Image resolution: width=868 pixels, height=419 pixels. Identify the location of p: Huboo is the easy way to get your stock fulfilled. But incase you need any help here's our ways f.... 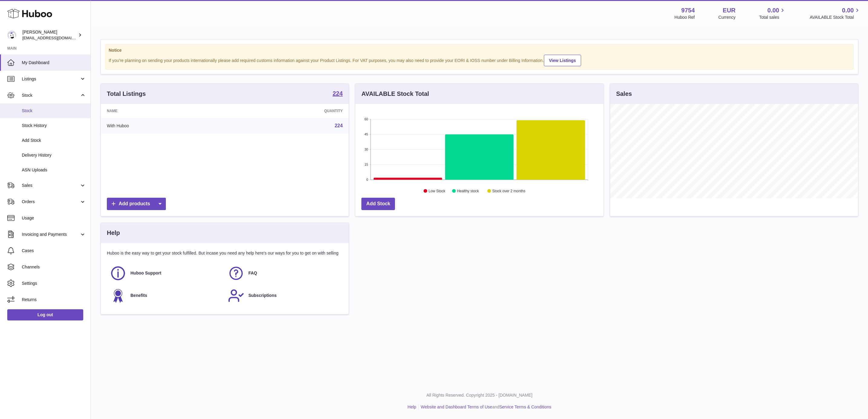
(225, 253).